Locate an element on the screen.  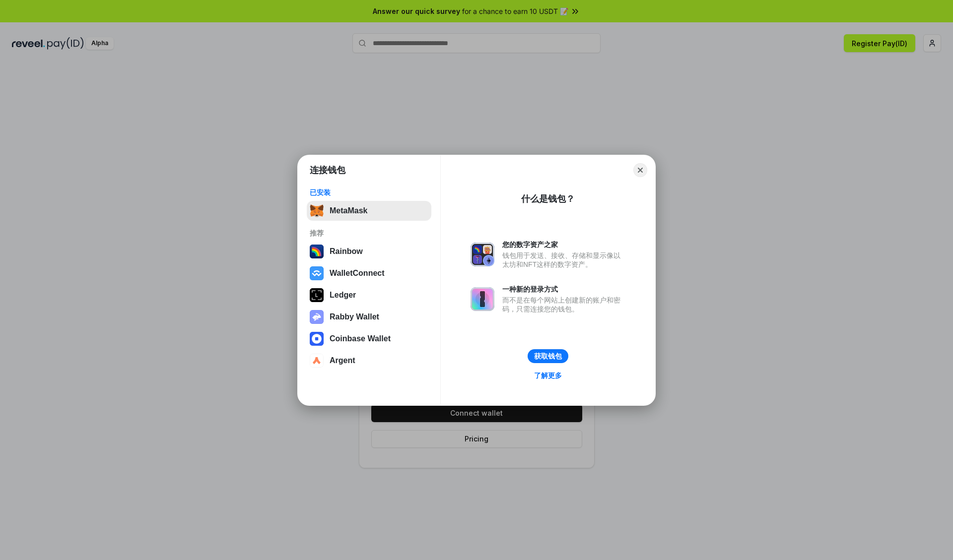
div: 什么是钱包？ is located at coordinates (548, 199).